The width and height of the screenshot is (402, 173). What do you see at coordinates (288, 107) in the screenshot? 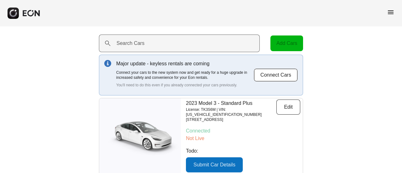
I see `button: Edit` at bounding box center [288, 107].